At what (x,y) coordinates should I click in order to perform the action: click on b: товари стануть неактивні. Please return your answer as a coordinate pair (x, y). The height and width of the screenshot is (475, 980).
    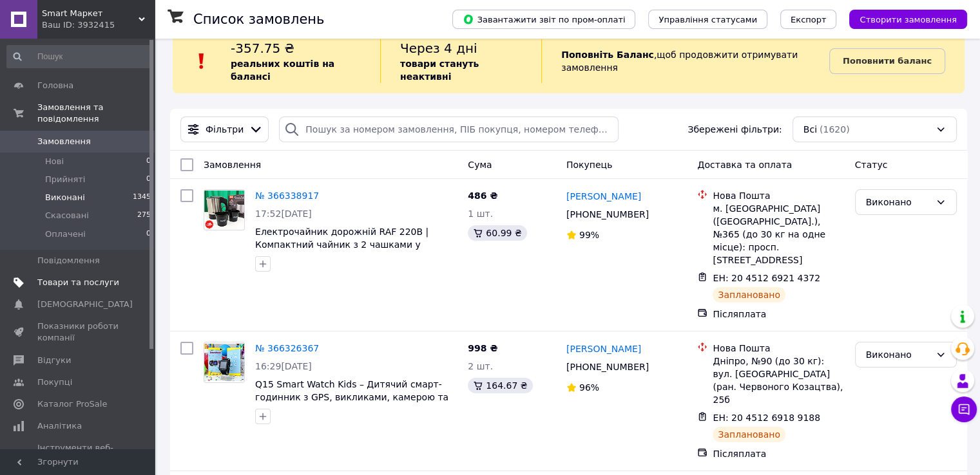
    Looking at the image, I should click on (440, 70).